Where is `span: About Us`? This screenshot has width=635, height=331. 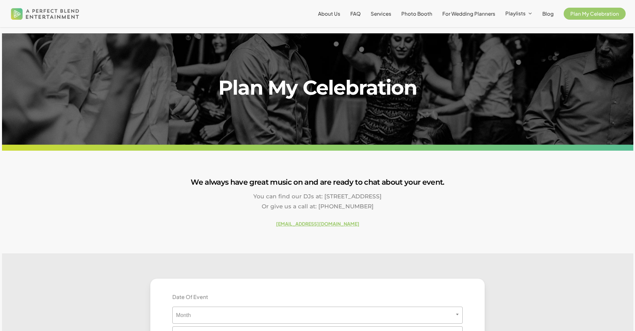 span: About Us is located at coordinates (329, 13).